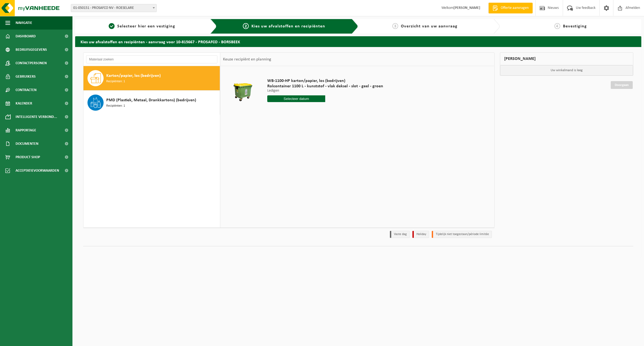  I want to click on span: Contracten, so click(26, 90).